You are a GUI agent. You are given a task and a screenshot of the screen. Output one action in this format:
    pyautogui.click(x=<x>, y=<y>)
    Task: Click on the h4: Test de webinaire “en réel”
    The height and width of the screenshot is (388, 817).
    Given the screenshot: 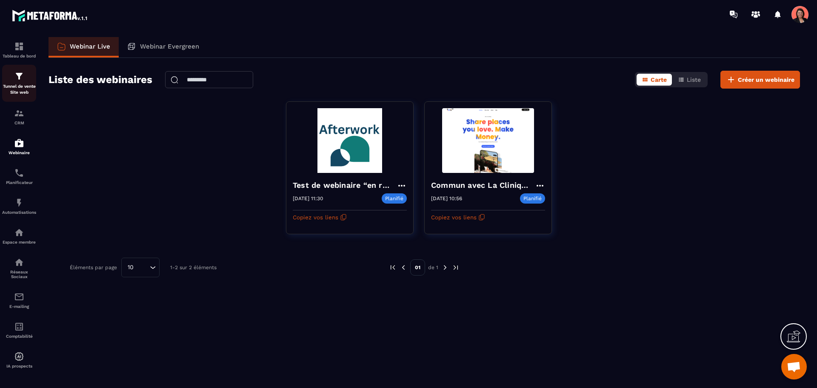 What is the action you would take?
    pyautogui.click(x=345, y=185)
    